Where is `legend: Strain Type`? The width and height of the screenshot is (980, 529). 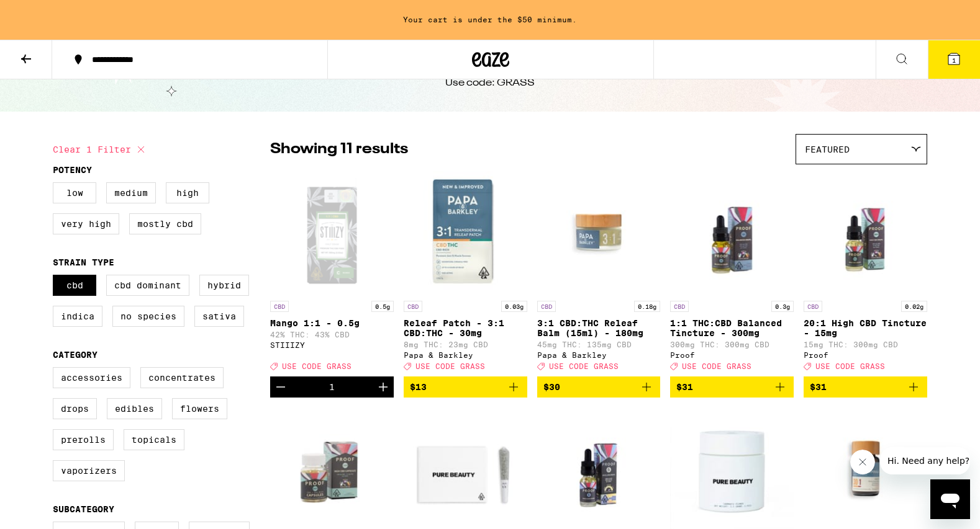
legend: Strain Type is located at coordinates (83, 263).